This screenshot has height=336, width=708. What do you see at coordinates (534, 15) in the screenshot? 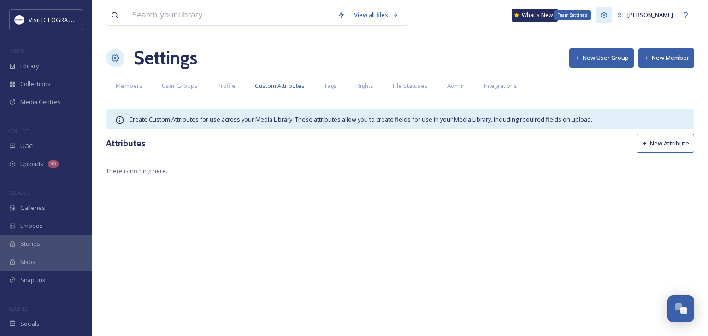
I see `div: What's New` at bounding box center [534, 15].